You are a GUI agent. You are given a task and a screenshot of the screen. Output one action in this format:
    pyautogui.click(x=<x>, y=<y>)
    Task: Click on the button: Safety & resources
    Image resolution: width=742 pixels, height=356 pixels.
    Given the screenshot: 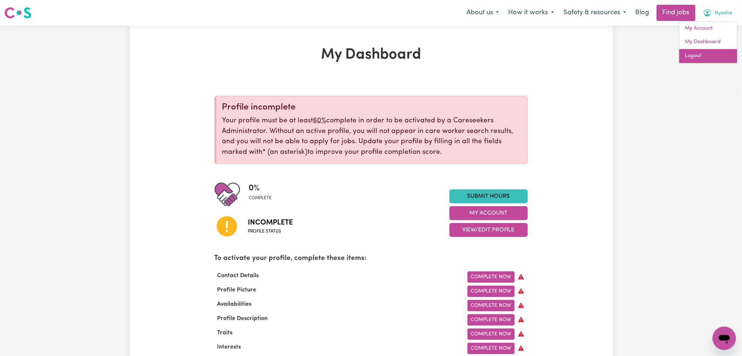 What is the action you would take?
    pyautogui.click(x=595, y=13)
    